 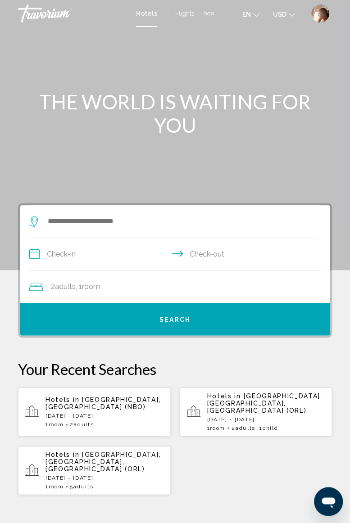 What do you see at coordinates (208, 14) in the screenshot?
I see `button: Extra navigation items` at bounding box center [208, 14].